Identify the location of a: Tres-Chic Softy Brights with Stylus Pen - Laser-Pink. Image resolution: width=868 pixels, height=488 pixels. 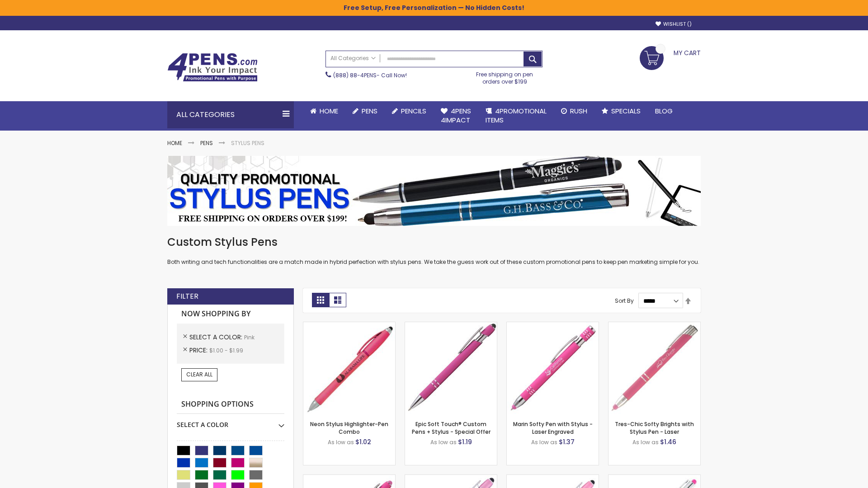
(654, 325).